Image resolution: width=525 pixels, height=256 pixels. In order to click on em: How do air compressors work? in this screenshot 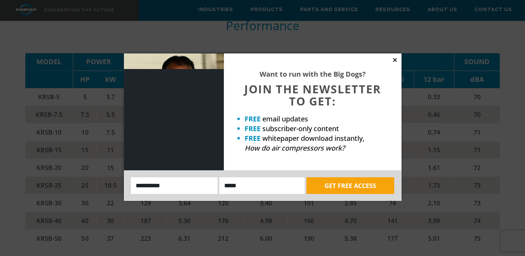, I will do `click(295, 148)`.